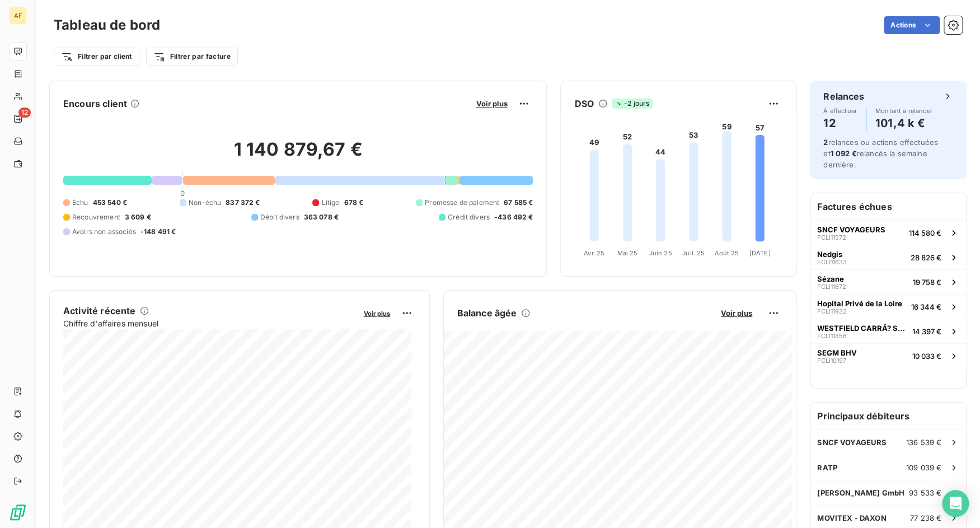  Describe the element at coordinates (927, 356) in the screenshot. I see `span: 10 033 €` at that location.